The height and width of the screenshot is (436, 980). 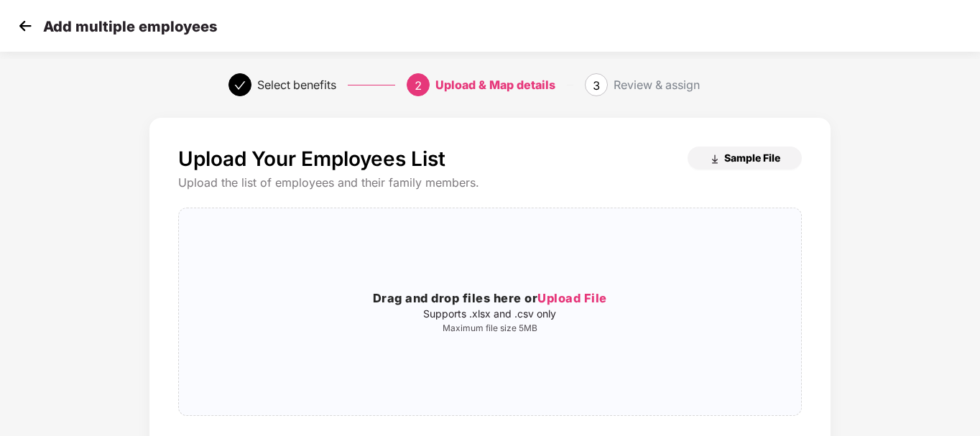 What do you see at coordinates (240, 85) in the screenshot?
I see `span: check` at bounding box center [240, 85].